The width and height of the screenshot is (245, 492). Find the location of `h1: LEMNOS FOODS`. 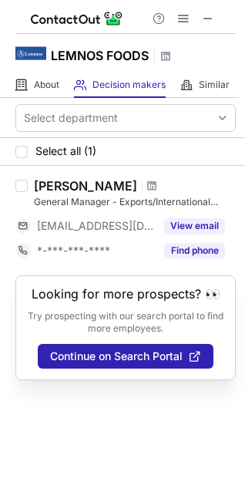

h1: LEMNOS FOODS is located at coordinates (100, 56).